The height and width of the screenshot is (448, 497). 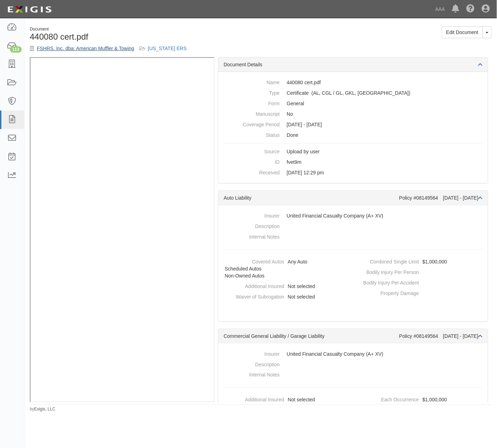 I want to click on a: Edit Document, so click(x=462, y=32).